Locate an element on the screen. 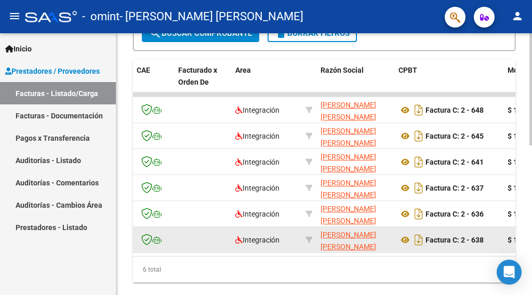 The image size is (532, 295). span: Facturado x Orden De is located at coordinates (197, 76).